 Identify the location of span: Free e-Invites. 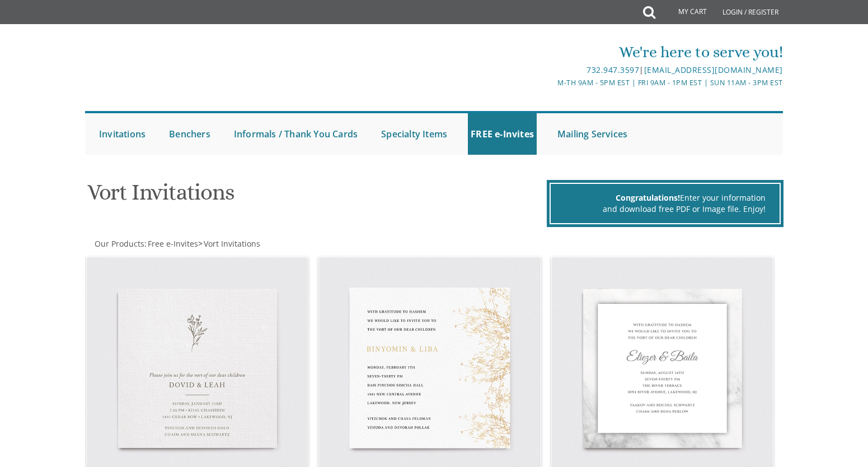
(173, 243).